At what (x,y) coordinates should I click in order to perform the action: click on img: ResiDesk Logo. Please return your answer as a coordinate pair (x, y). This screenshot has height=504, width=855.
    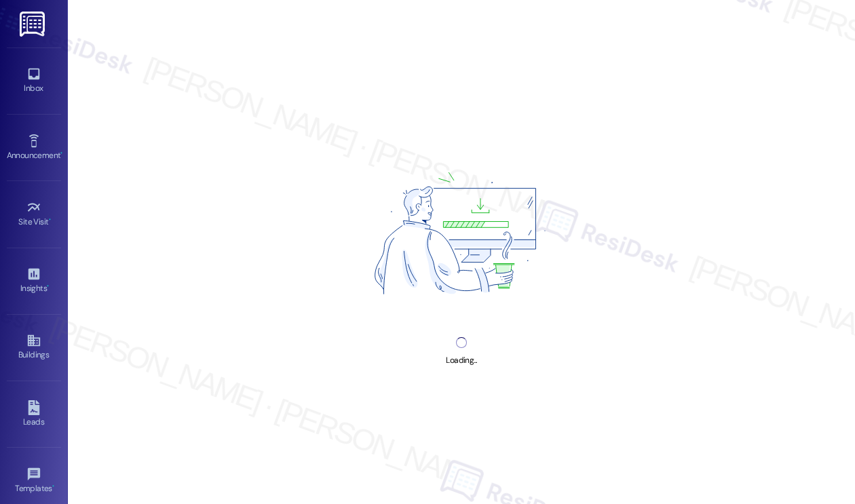
    Looking at the image, I should click on (33, 24).